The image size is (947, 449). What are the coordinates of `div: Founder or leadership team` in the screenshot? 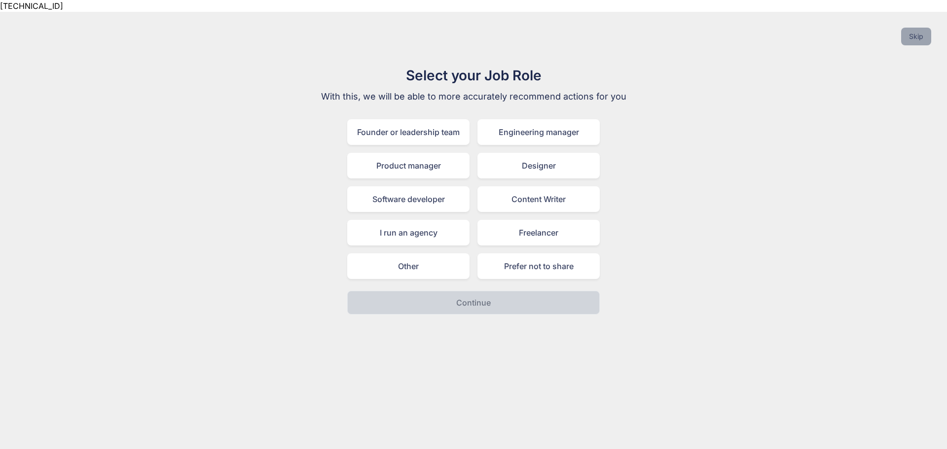 It's located at (409, 132).